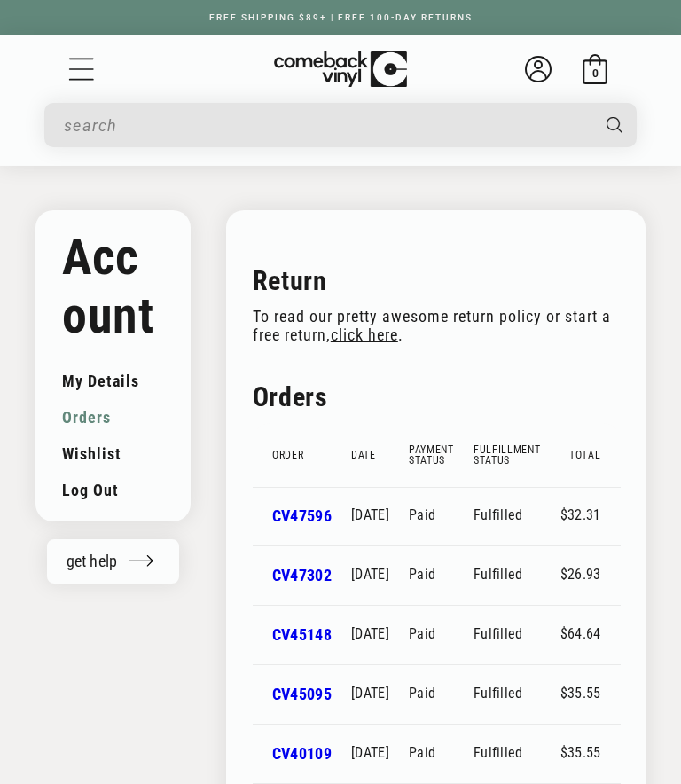  What do you see at coordinates (614, 125) in the screenshot?
I see `button: Search` at bounding box center [614, 125].